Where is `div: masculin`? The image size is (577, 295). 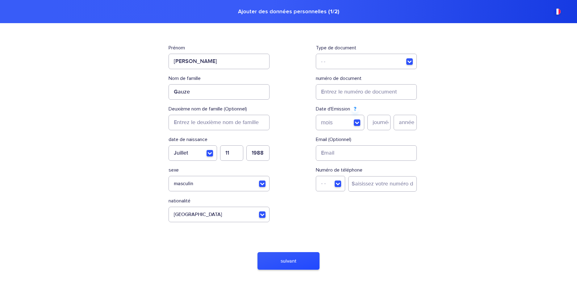
div: masculin is located at coordinates (183, 184).